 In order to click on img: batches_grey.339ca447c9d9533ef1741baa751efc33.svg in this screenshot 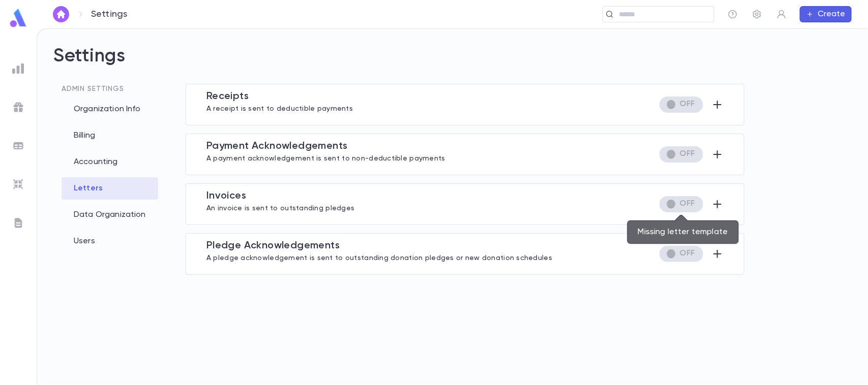, I will do `click(18, 146)`.